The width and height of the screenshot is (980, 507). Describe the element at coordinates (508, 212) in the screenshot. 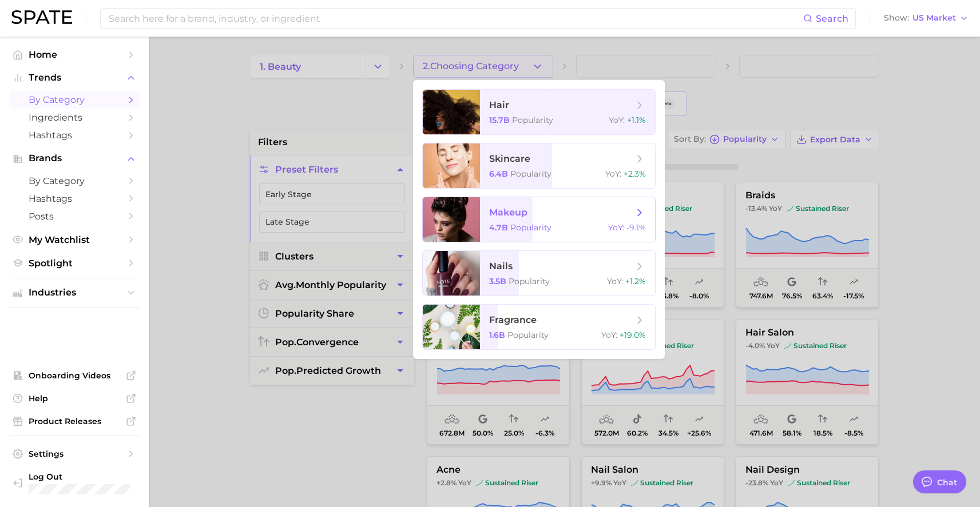

I see `span: makeup` at that location.